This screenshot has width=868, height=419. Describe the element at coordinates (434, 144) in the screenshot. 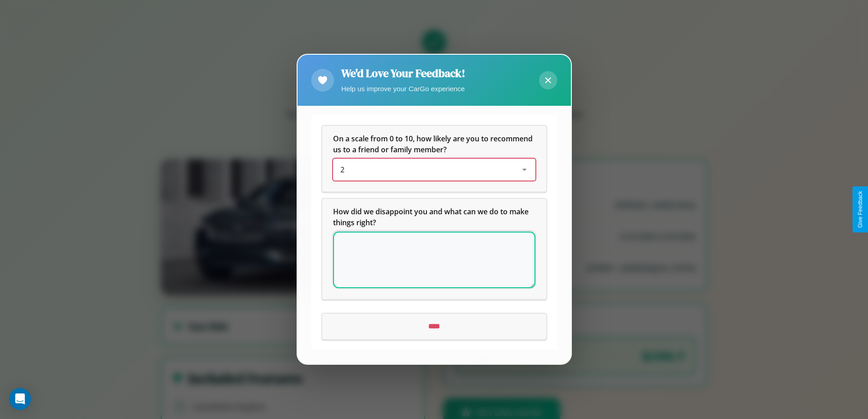

I see `h5: On a scale from 0 to 10, how likely are you to recommend us to a friend or family member?` at that location.